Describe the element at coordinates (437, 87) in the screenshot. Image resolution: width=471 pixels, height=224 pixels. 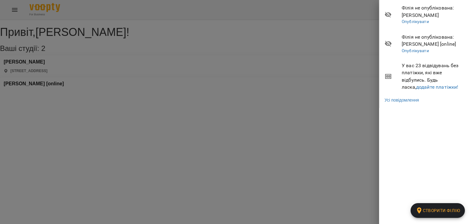
I see `a: додайте платіжки!` at that location.